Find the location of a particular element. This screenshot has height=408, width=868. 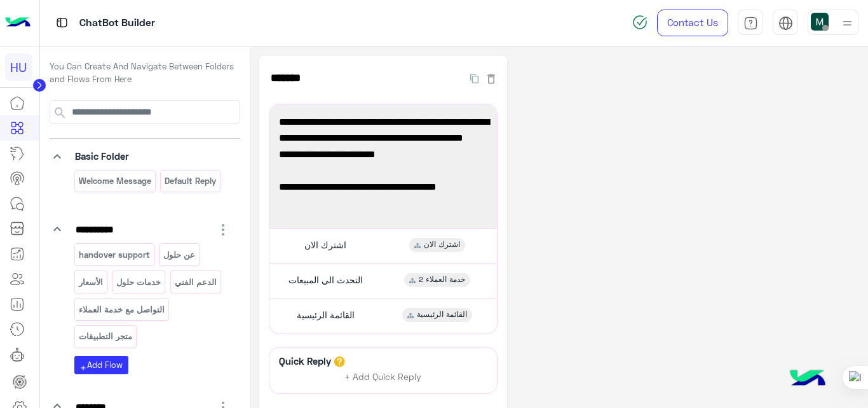

button: addAdd Flow is located at coordinates (101, 365).